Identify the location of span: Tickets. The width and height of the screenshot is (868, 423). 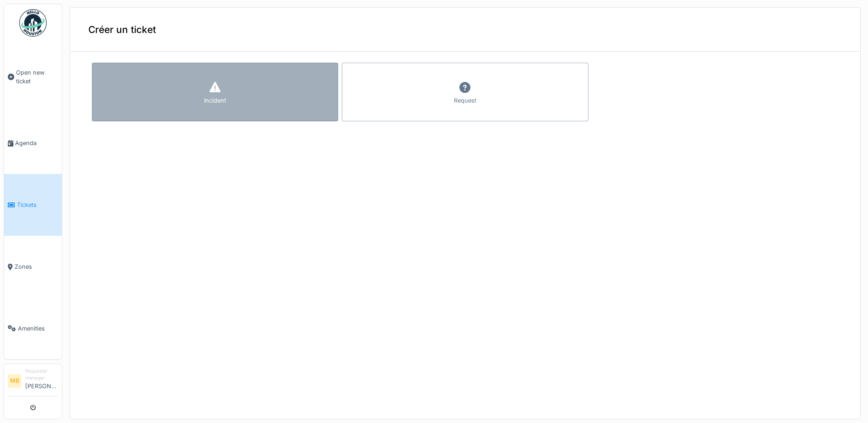
(37, 204).